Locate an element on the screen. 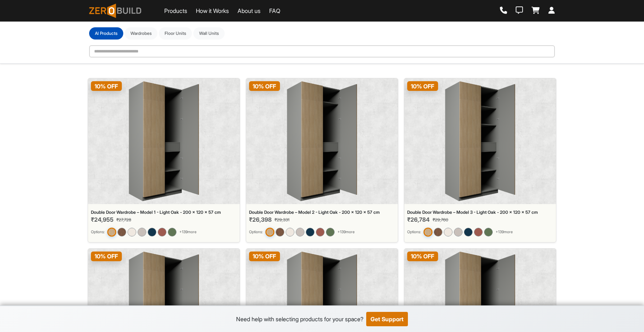 Image resolution: width=644 pixels, height=332 pixels. img: Double Door Wardrobe – Model 2 - English Green - 200 x 120 x 57 cm is located at coordinates (330, 232).